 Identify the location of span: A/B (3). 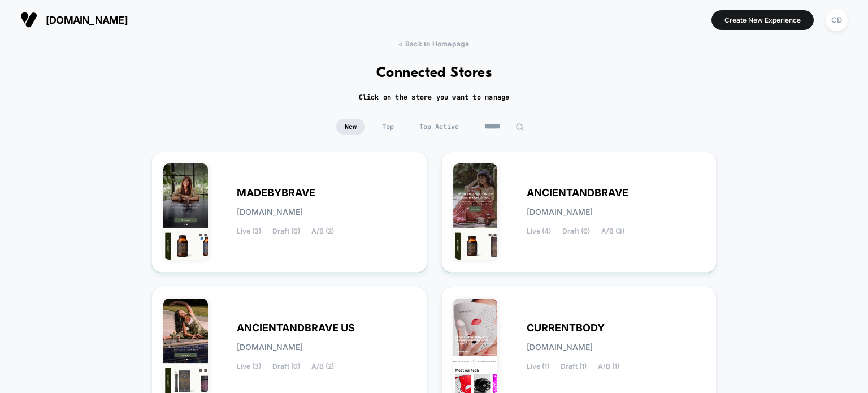
(613, 231).